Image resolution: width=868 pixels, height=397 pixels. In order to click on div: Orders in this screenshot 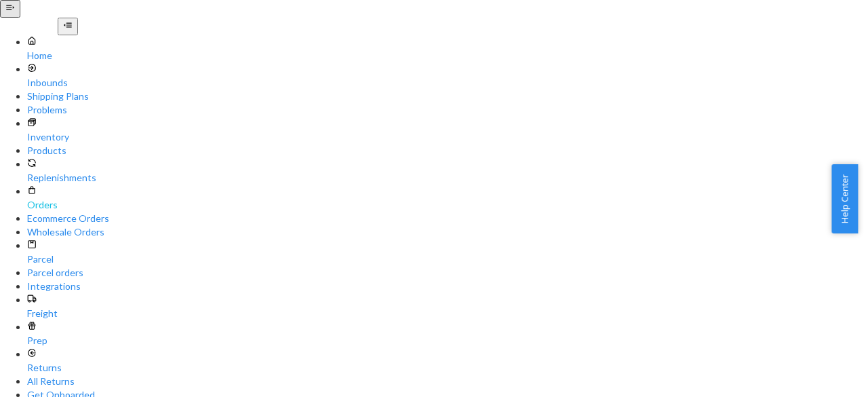, I will do `click(447, 205)`.